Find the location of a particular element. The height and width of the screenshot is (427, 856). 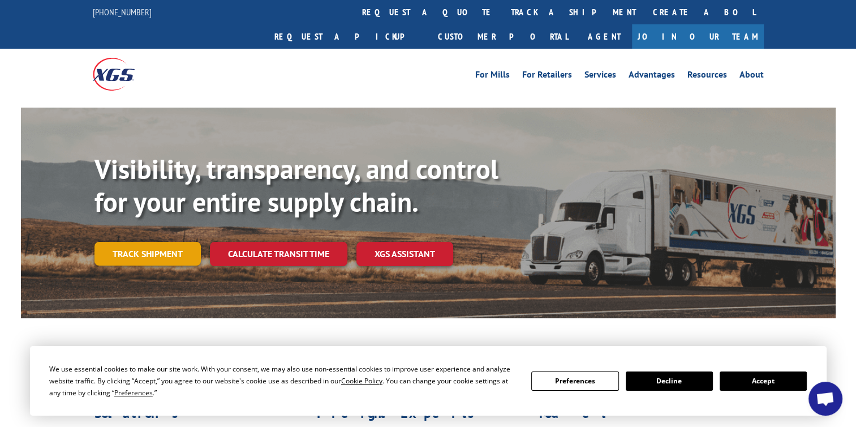

a: Advantages is located at coordinates (652, 76).